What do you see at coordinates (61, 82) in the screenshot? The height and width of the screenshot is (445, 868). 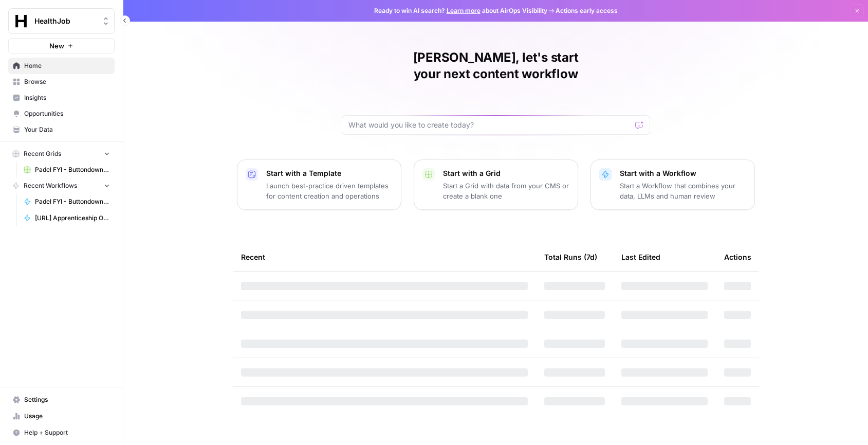 I see `a: Browse` at bounding box center [61, 82].